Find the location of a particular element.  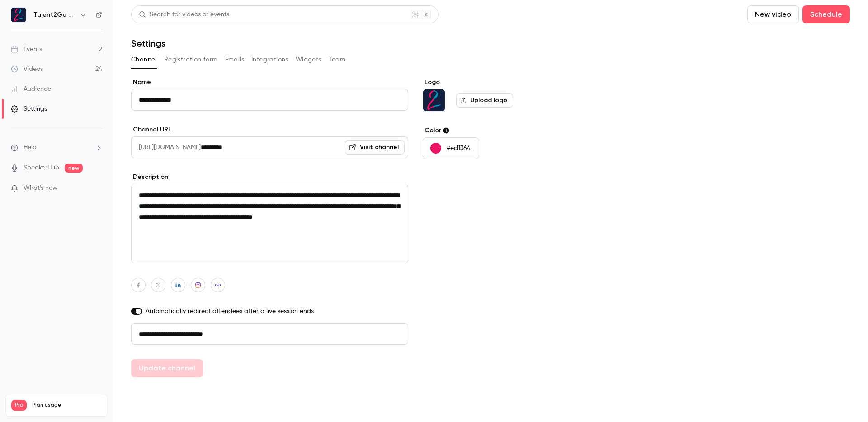

button: Channel is located at coordinates (144, 59).